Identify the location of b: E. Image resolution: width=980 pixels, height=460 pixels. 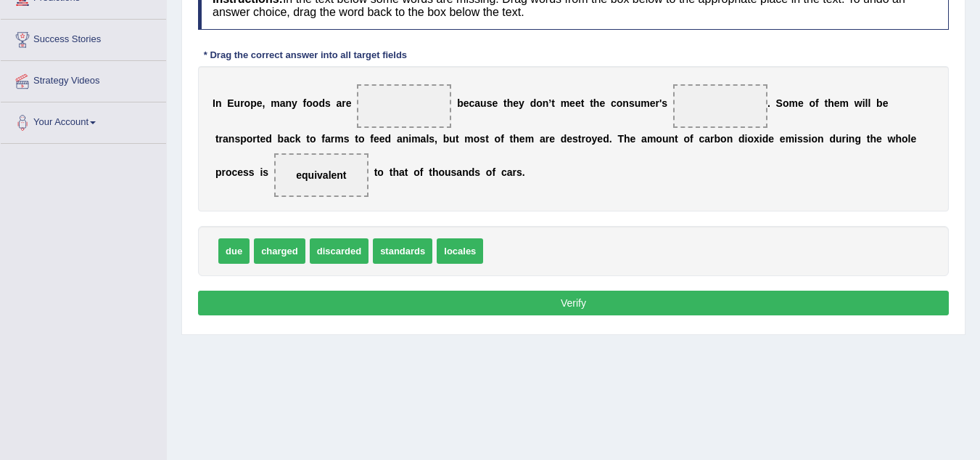
(230, 103).